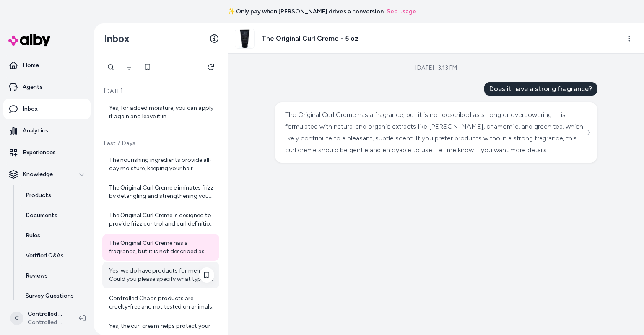 The image size is (644, 335). I want to click on a: Products, so click(54, 195).